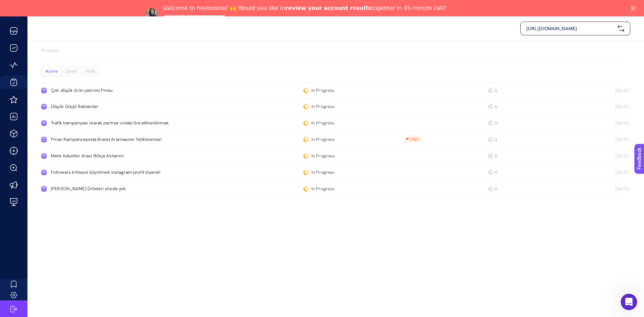 The image size is (644, 317). I want to click on div: Close, so click(634, 8).